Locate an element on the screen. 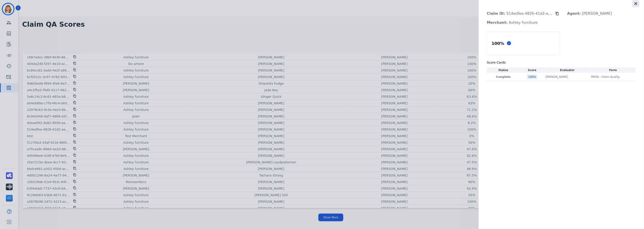 This screenshot has height=229, width=644. th: Status is located at coordinates (503, 70).